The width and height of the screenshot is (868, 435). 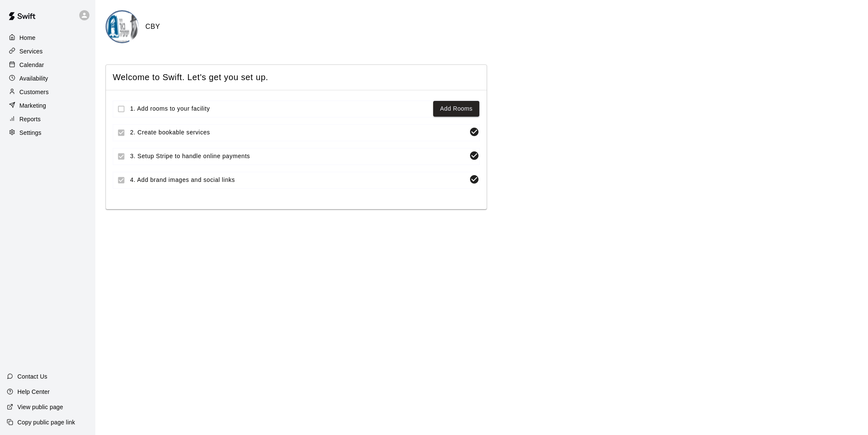 I want to click on div: Calendar, so click(x=47, y=65).